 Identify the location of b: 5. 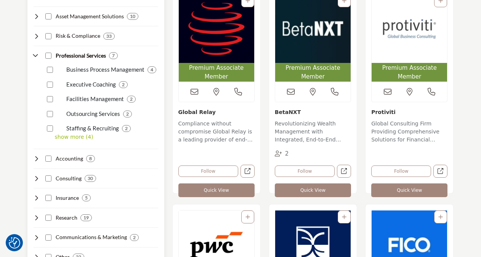
(86, 198).